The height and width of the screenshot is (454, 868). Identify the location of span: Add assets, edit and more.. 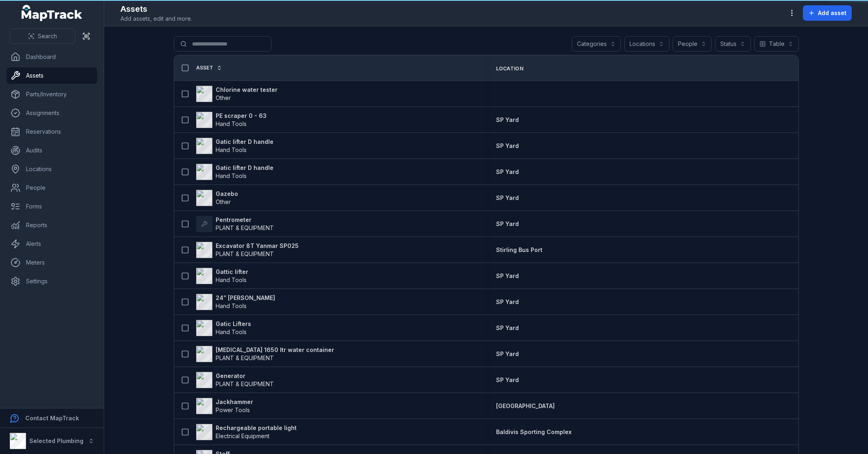
(156, 19).